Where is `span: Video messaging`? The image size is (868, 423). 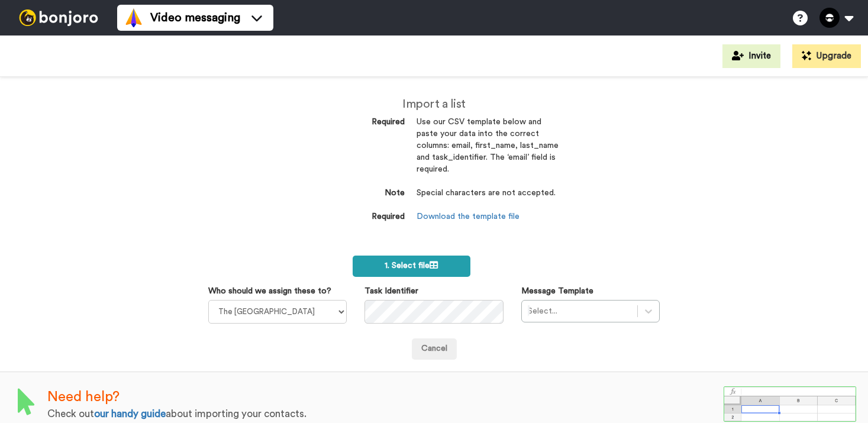
span: Video messaging is located at coordinates (195, 18).